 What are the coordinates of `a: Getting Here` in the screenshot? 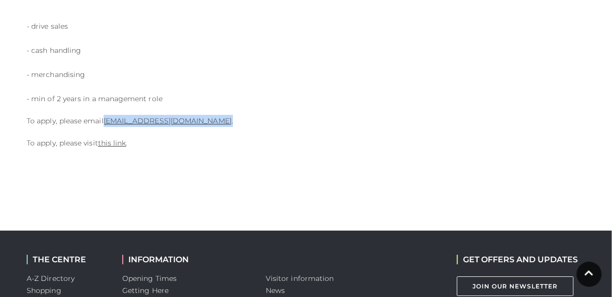 It's located at (145, 290).